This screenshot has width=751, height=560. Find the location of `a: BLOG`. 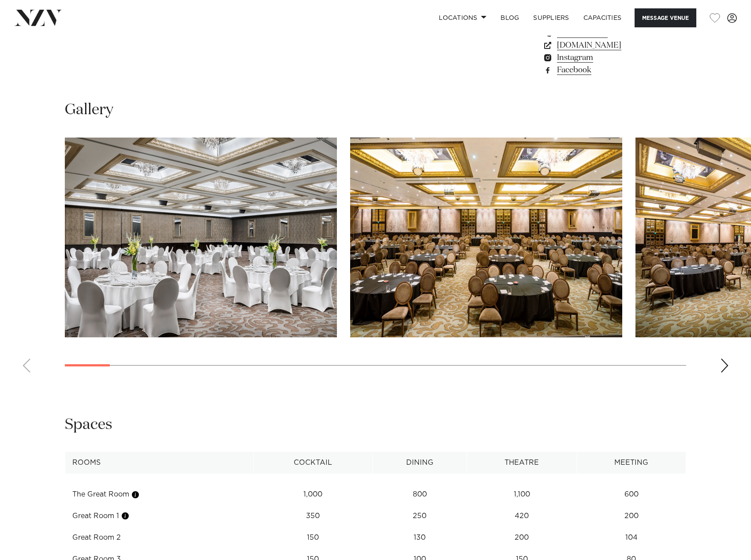

a: BLOG is located at coordinates (510, 18).